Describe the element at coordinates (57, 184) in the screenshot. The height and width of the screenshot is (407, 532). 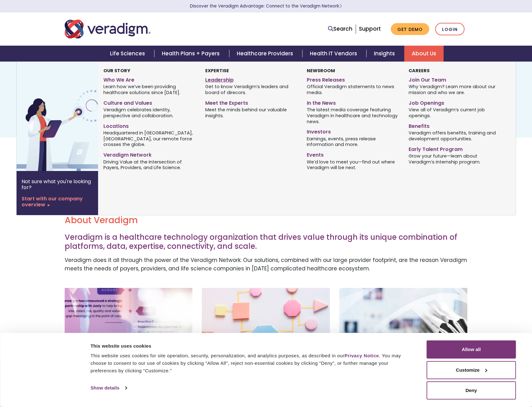
I see `p: Not sure what you're looking for?` at that location.